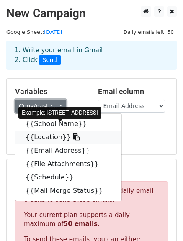  What do you see at coordinates (148, 32) in the screenshot?
I see `span: Daily emails left: 50` at bounding box center [148, 32].